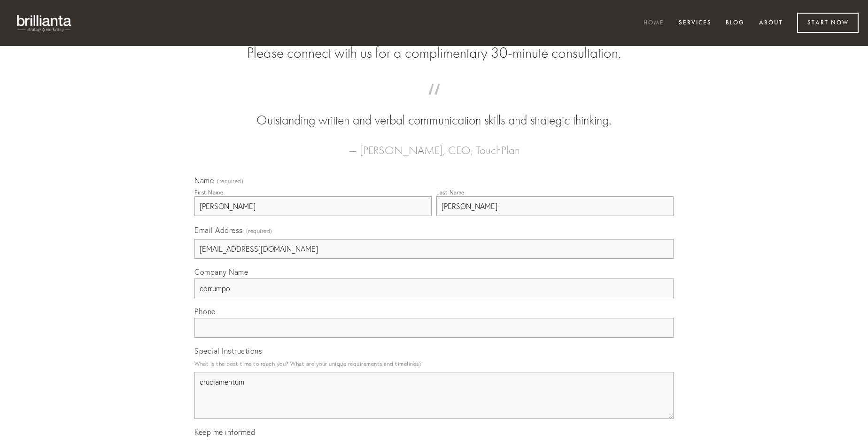  What do you see at coordinates (654, 23) in the screenshot?
I see `a: Home` at bounding box center [654, 23].